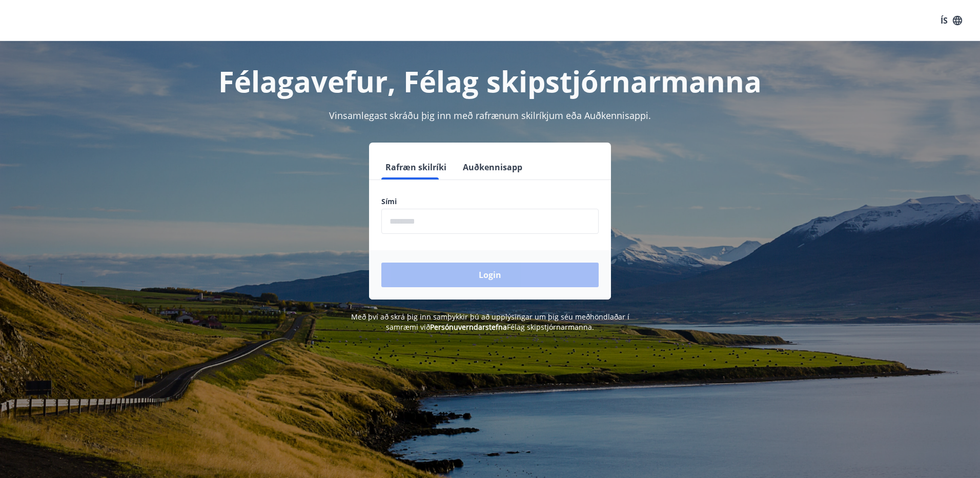 This screenshot has height=478, width=980. I want to click on a: Persónuverndarstefna, so click(469, 327).